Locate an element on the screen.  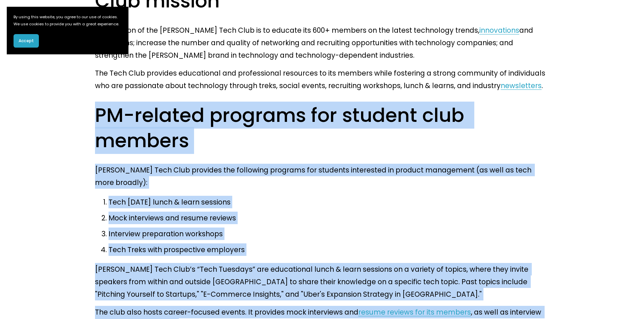
h2: PM-related programs for student club members is located at coordinates (322, 128).